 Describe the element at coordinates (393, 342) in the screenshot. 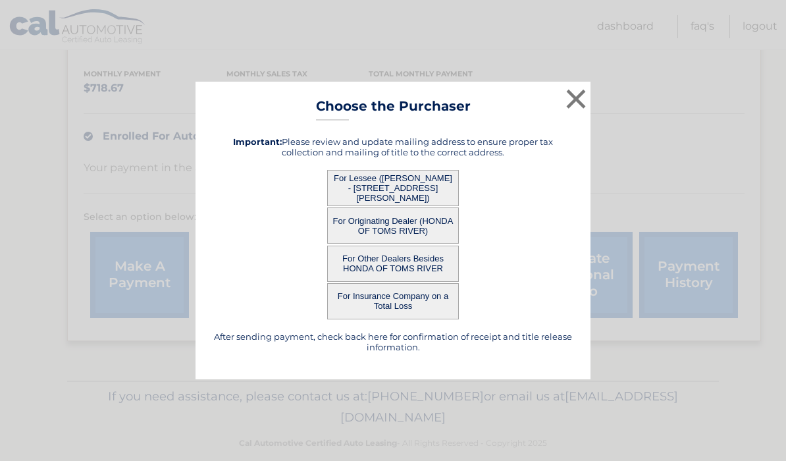

I see `h5: After sending payment, check back here for confirmation of receipt and title release information.` at that location.